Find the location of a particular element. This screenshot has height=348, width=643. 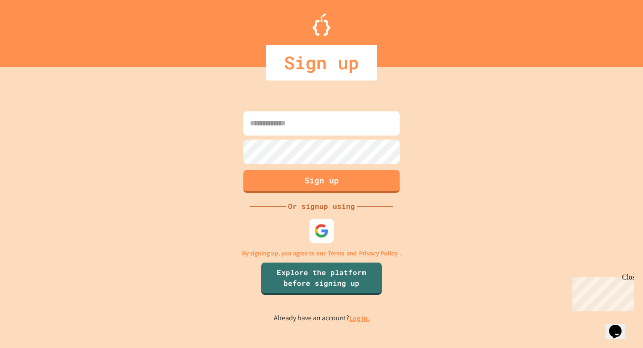

div: Chat with us now!Close is located at coordinates (33, 30).